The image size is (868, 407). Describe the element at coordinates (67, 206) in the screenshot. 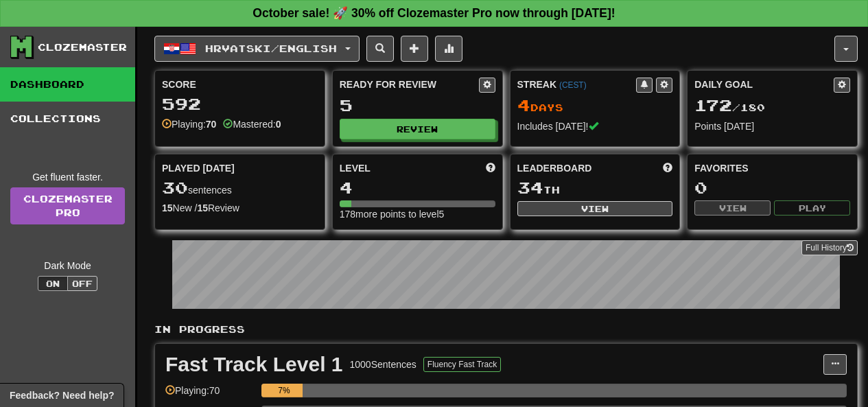

I see `a: ClozemasterPro` at that location.